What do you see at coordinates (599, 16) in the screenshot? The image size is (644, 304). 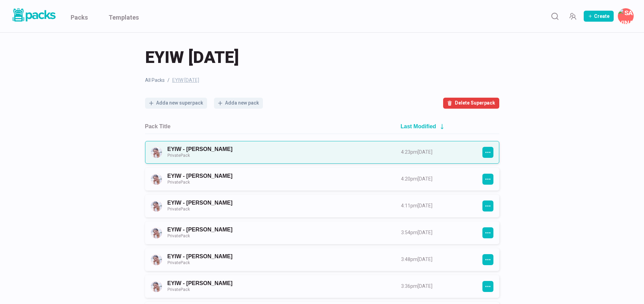 I see `button: Create Pack` at bounding box center [599, 16].